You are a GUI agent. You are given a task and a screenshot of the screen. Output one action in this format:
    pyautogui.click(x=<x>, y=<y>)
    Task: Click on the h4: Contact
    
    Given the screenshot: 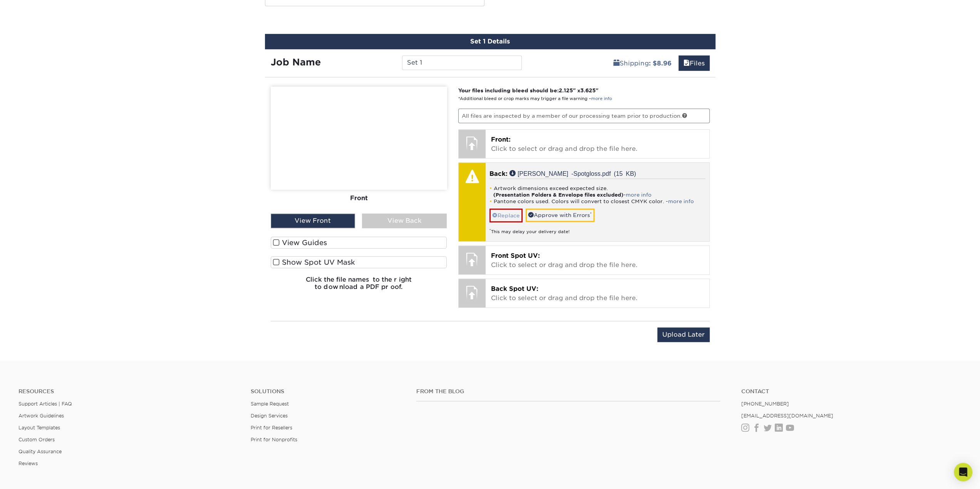 What is the action you would take?
    pyautogui.click(x=850, y=391)
    